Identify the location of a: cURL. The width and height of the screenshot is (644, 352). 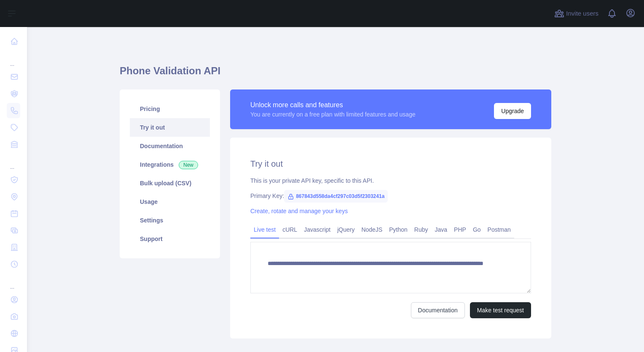
(290, 230).